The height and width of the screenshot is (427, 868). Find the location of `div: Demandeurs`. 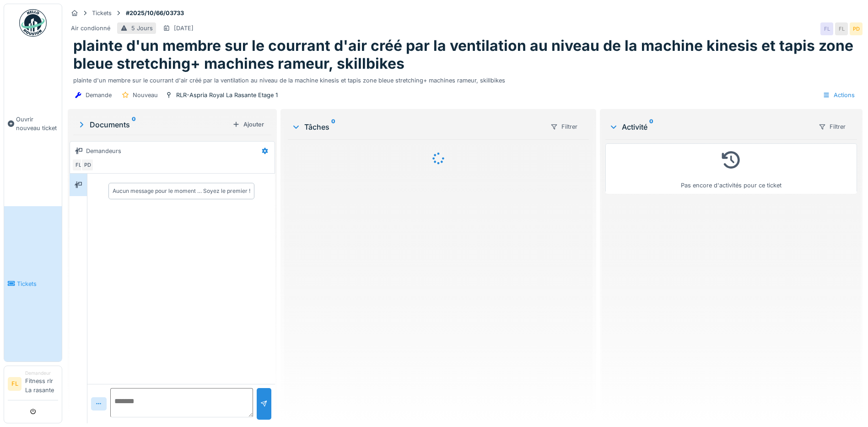

div: Demandeurs is located at coordinates (104, 151).